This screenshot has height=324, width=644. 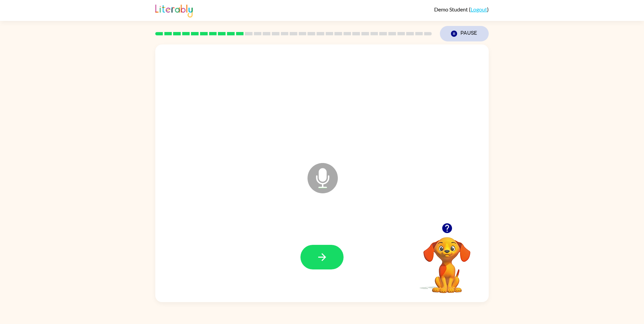 What do you see at coordinates (479, 9) in the screenshot?
I see `a: Logout` at bounding box center [479, 9].